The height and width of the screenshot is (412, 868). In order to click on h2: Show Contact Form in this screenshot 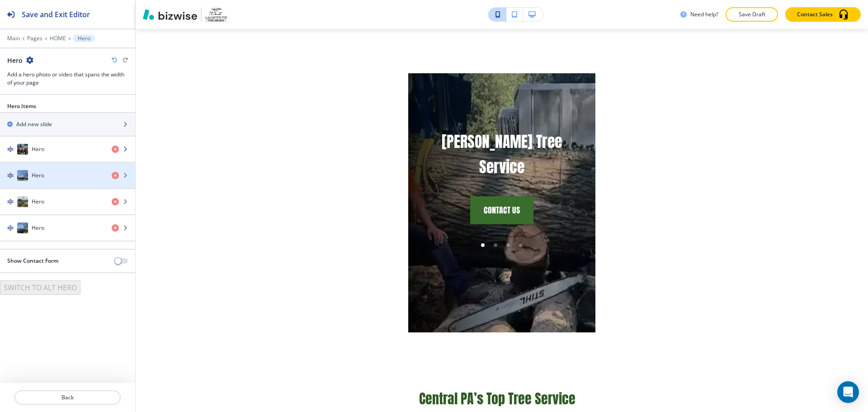, I will do `click(32, 261)`.